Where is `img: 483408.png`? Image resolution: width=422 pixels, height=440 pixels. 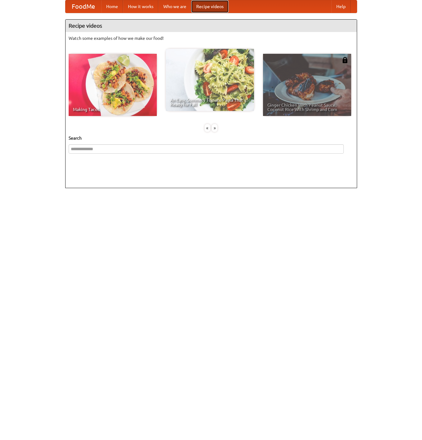
img: 483408.png is located at coordinates (345, 60).